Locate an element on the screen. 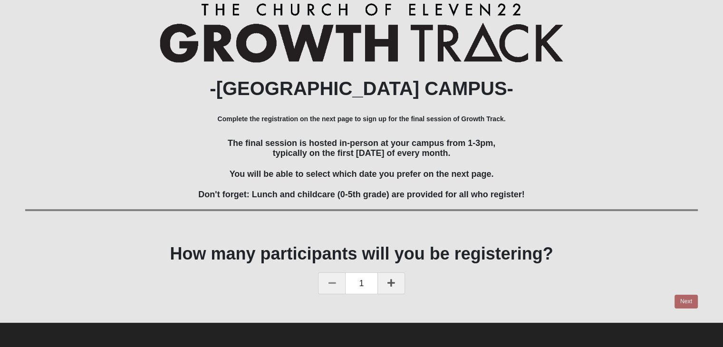  span: The final session is hosted in-person at your campus from 1-3pm, is located at coordinates (361, 143).